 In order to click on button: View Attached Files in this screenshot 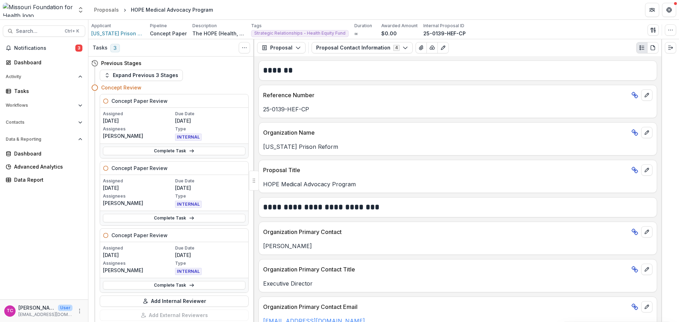, I will do `click(421, 48)`.